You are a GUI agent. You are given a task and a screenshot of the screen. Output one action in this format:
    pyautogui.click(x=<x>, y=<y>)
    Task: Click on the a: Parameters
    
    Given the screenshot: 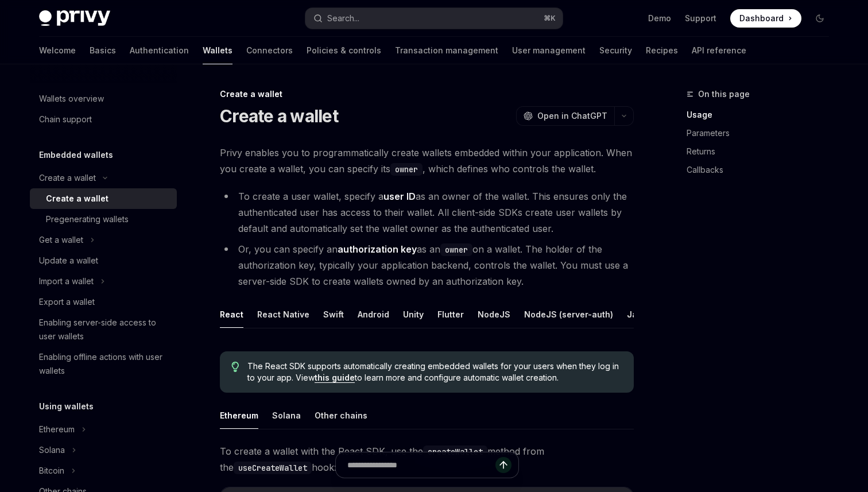 What is the action you would take?
    pyautogui.click(x=762, y=133)
    